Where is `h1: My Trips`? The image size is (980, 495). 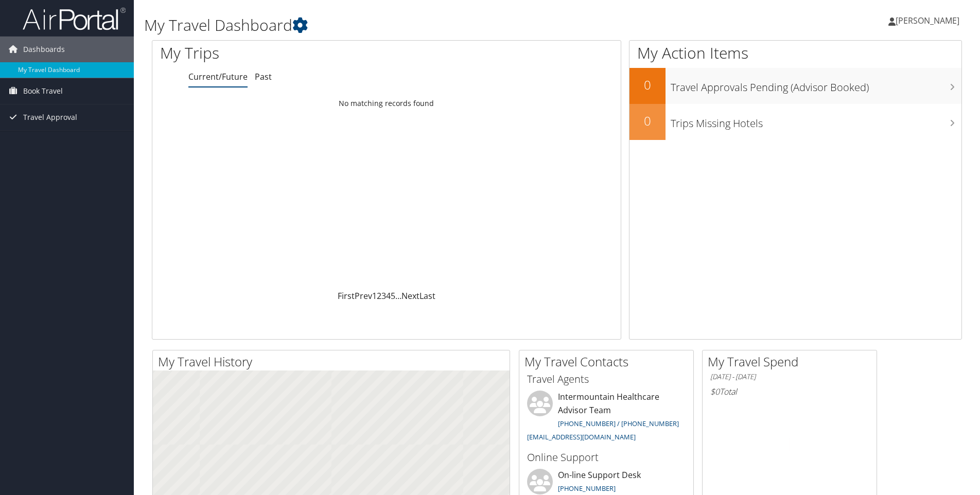
h1: My Trips is located at coordinates (289, 53).